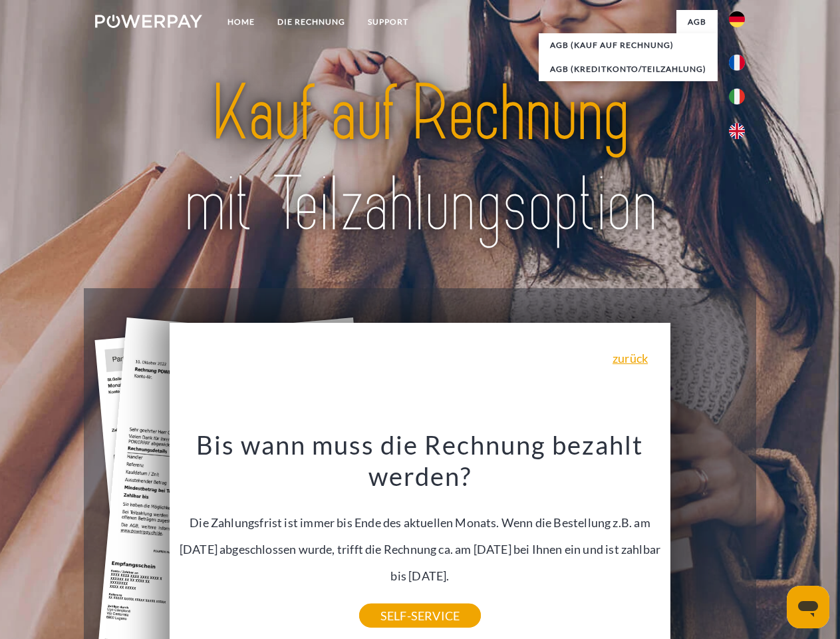 The image size is (840, 639). Describe the element at coordinates (628, 45) in the screenshot. I see `a: AGB (Kauf auf Rechnung)` at that location.